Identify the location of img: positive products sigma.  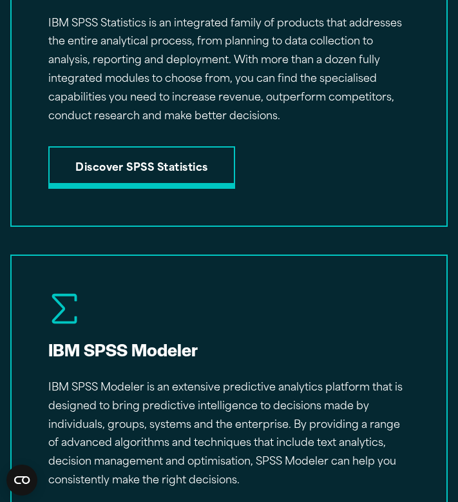
(64, 308).